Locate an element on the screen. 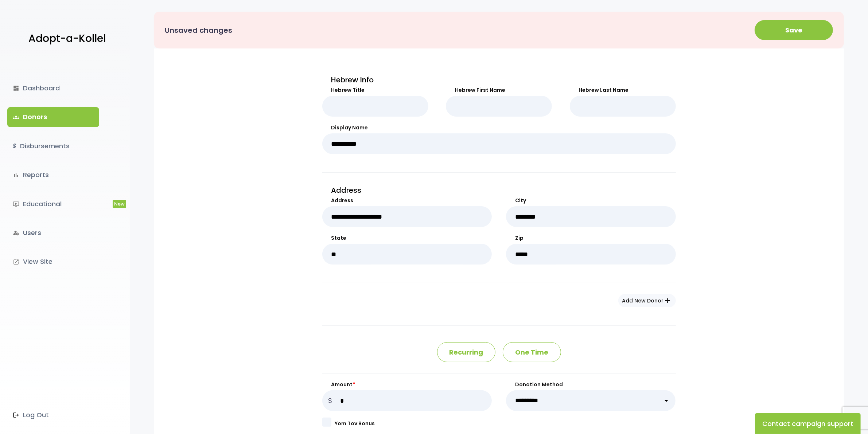 The width and height of the screenshot is (868, 434). label: Display Name is located at coordinates (499, 128).